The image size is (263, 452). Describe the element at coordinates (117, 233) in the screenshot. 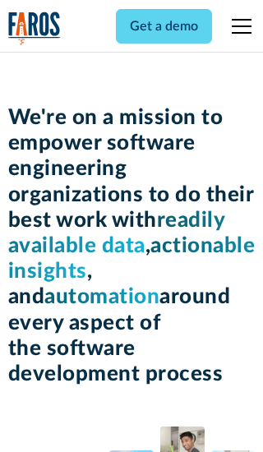

I see `span: readily available data` at that location.